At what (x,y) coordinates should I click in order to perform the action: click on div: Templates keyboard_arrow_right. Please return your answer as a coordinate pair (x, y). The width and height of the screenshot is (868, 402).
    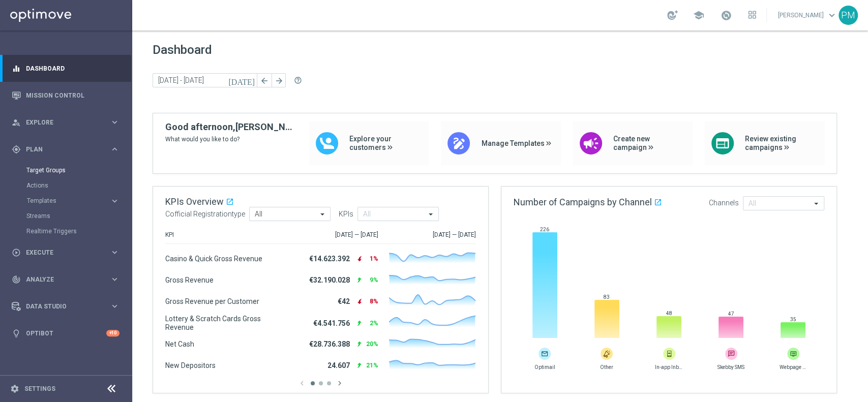
    Looking at the image, I should click on (73, 201).